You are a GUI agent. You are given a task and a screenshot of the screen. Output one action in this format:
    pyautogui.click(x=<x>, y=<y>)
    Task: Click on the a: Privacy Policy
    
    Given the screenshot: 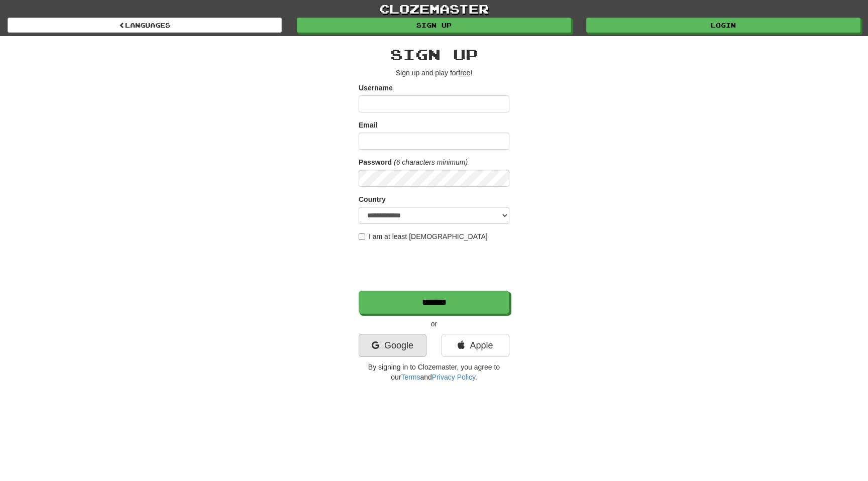 What is the action you would take?
    pyautogui.click(x=453, y=377)
    